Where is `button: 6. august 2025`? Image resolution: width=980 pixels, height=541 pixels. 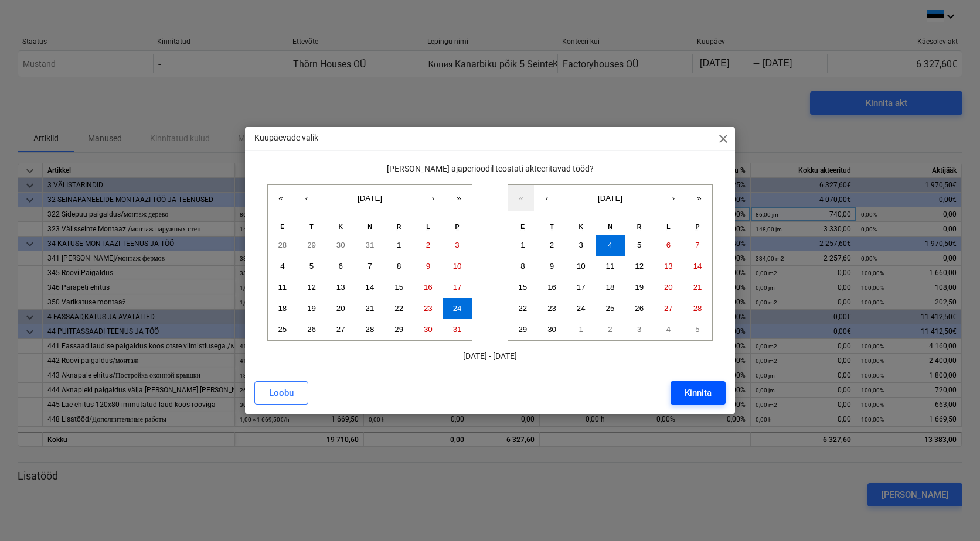 button: 6. august 2025 is located at coordinates (341, 266).